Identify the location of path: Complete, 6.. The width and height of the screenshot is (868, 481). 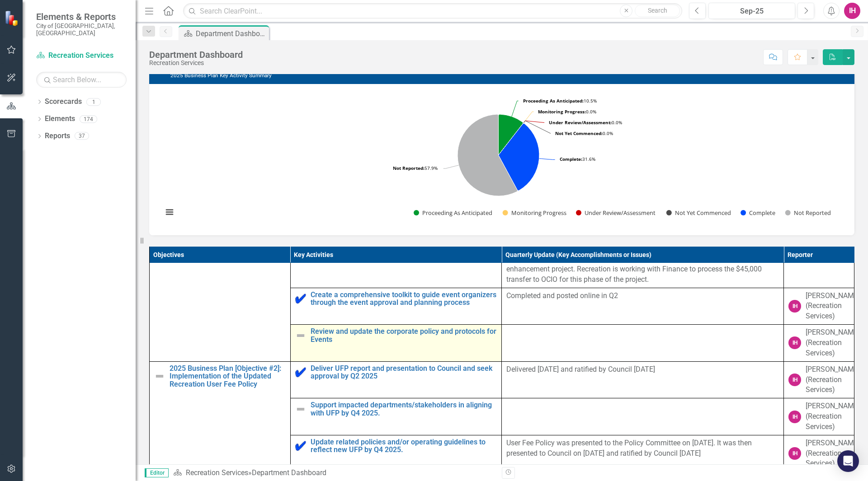
(519, 157).